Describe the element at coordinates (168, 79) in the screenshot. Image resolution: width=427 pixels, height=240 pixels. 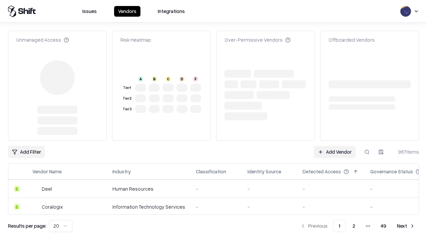
I see `div: C` at that location.